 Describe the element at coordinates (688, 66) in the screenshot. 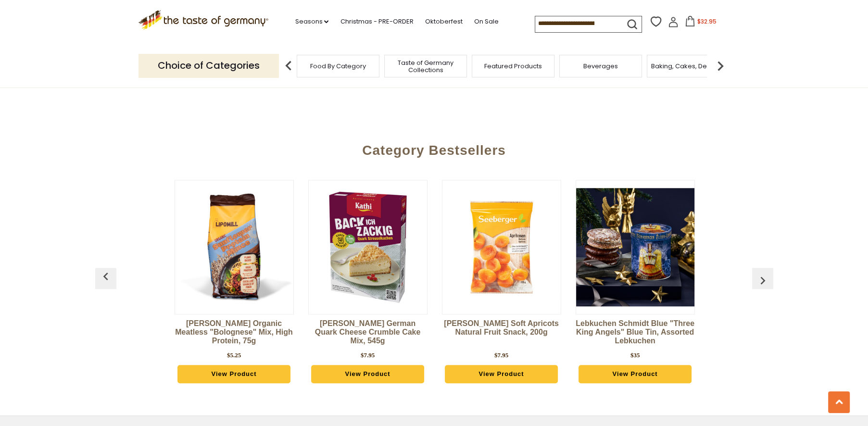

I see `a: Baking, Cakes, Desserts` at that location.